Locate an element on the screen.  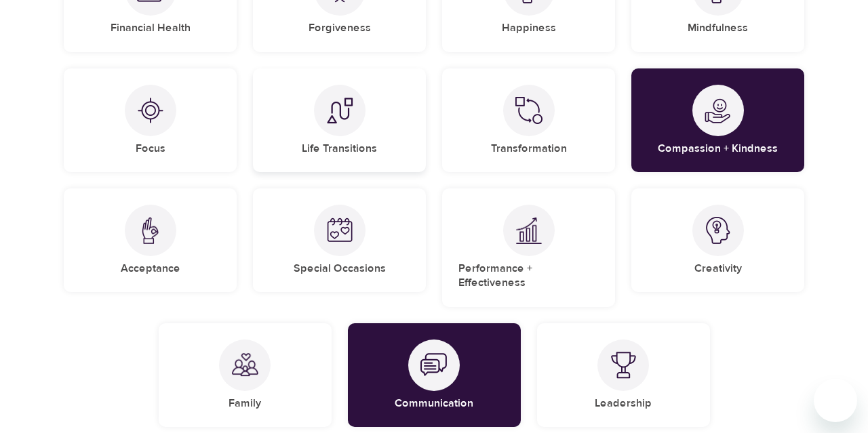
h5: Happiness is located at coordinates (529, 28).